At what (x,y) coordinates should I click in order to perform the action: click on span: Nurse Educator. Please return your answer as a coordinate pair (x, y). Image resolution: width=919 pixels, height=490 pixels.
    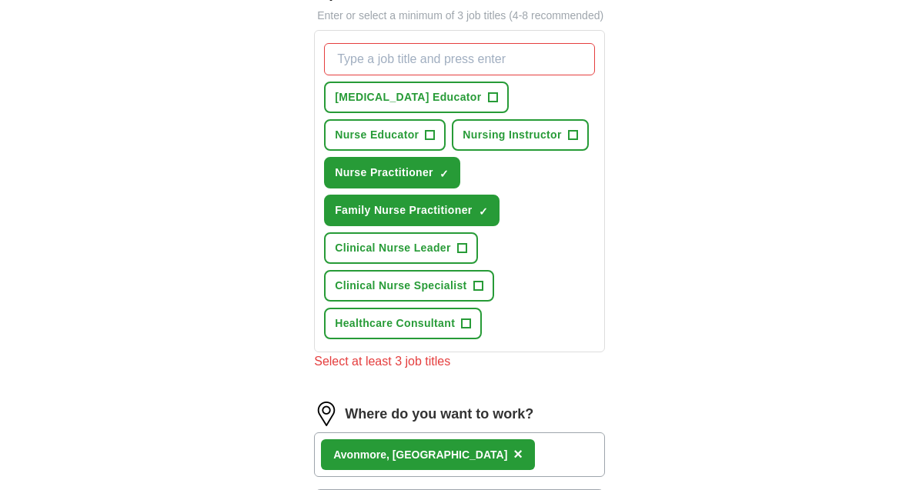
    Looking at the image, I should click on (376, 135).